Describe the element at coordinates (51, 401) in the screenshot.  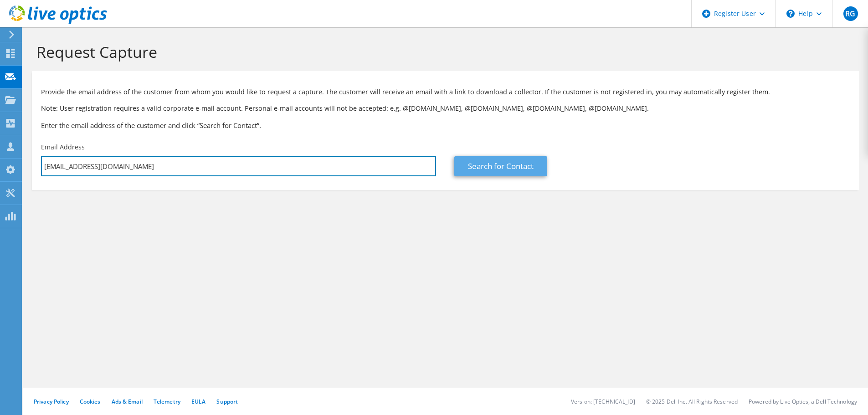
I see `a: Privacy Policy` at that location.